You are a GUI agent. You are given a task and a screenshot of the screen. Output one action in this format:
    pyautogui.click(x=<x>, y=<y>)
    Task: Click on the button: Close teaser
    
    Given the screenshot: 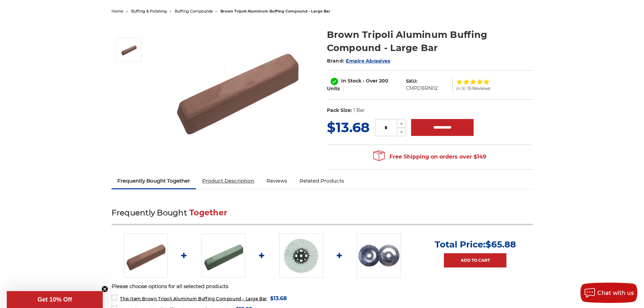 What is the action you would take?
    pyautogui.click(x=105, y=289)
    